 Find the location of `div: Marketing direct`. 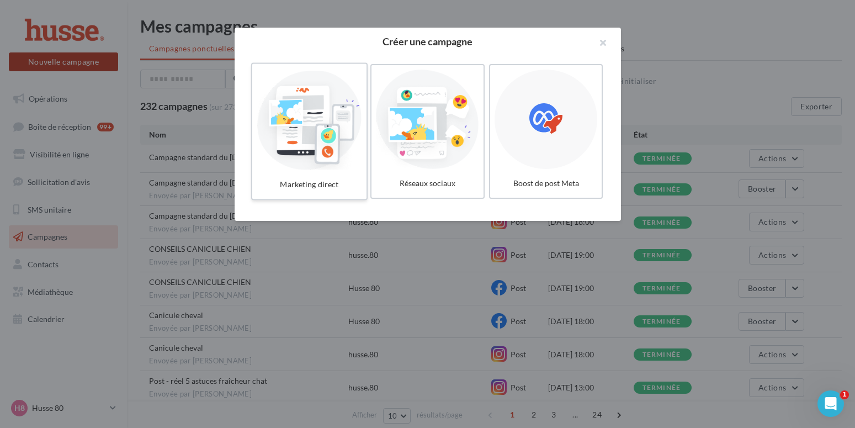

div: Marketing direct is located at coordinates (309, 184).